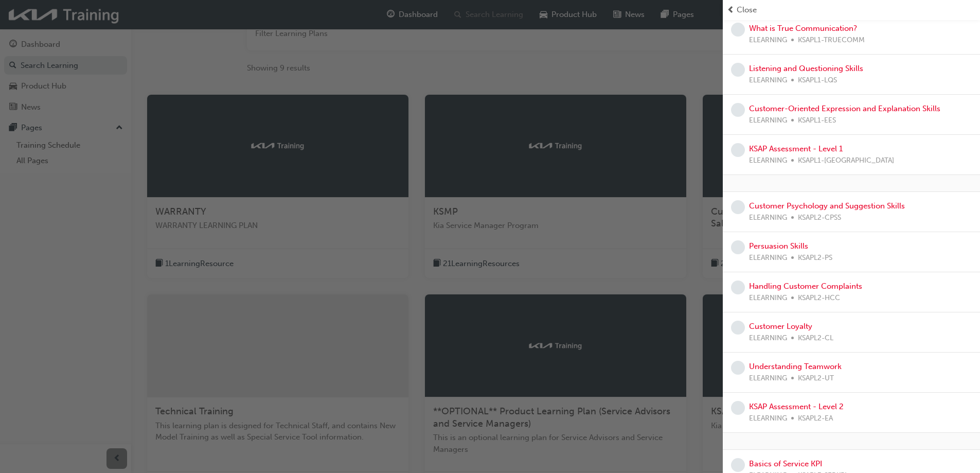  What do you see at coordinates (816, 379) in the screenshot?
I see `span: KSAPL2-UT` at bounding box center [816, 379].